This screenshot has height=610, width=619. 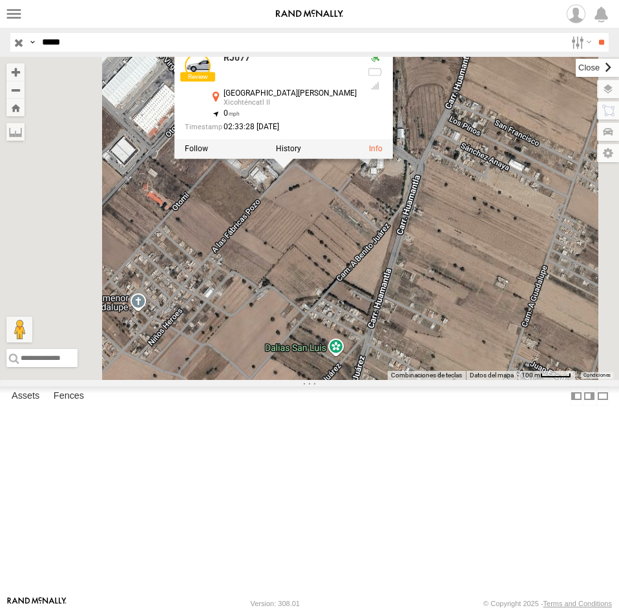 I want to click on button: Arrastra el hombrecito naranja al mapa para abrir Street View, so click(x=19, y=330).